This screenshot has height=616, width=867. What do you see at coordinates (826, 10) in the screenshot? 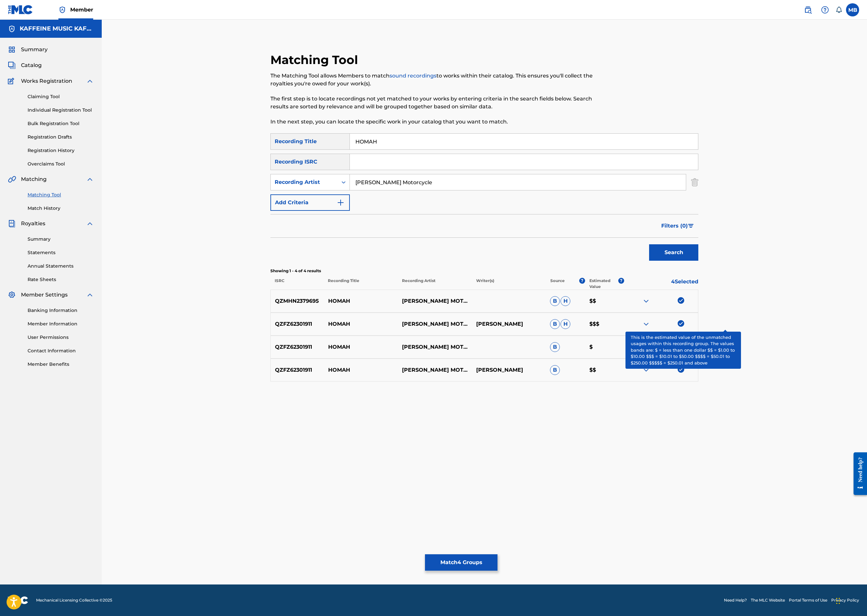
I see `div: Help` at bounding box center [826, 10].